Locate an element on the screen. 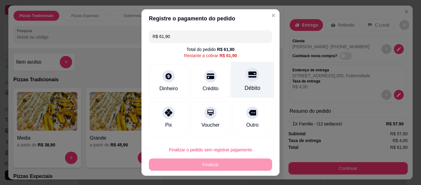  div: Voucher is located at coordinates (211, 125).